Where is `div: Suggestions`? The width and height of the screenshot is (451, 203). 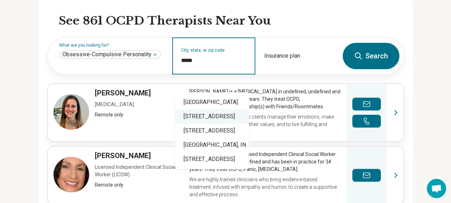
div: Suggestions is located at coordinates (212, 131).